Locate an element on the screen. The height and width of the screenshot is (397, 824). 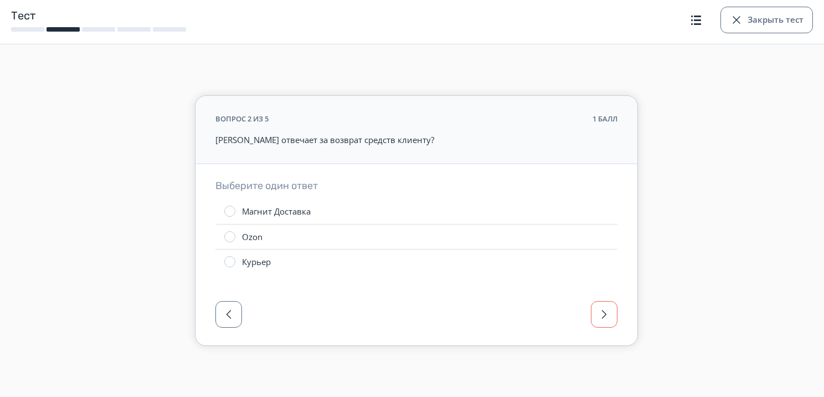
h3: Выберите один ответ is located at coordinates (417, 186).